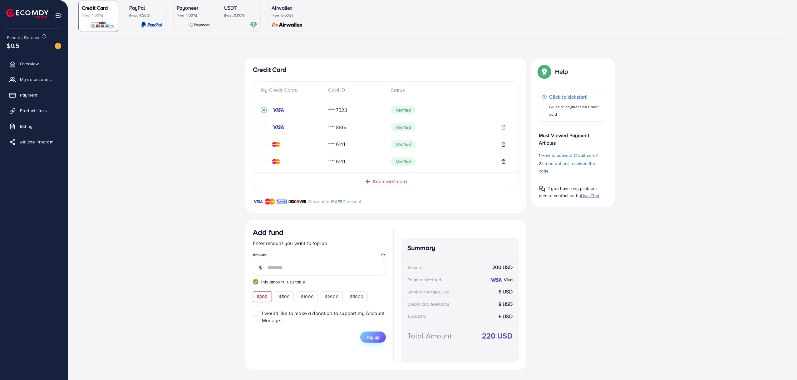  What do you see at coordinates (448, 90) in the screenshot?
I see `div: Status` at bounding box center [448, 90].